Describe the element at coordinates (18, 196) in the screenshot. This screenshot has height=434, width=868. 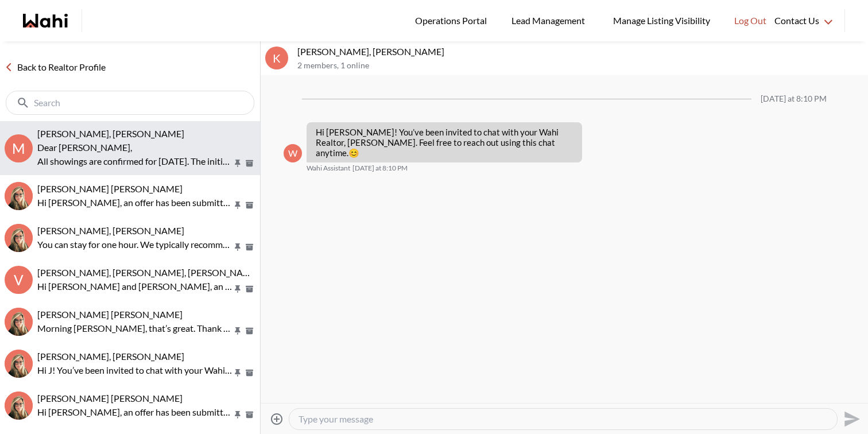
I see `div: Arek Klauza, Barbara` at that location.